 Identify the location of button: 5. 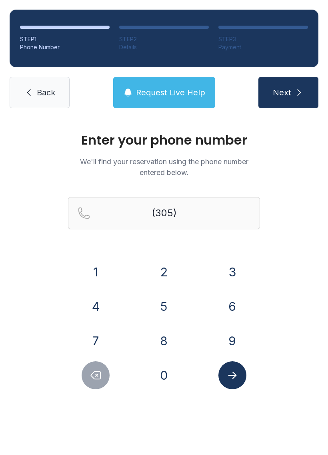
(164, 306).